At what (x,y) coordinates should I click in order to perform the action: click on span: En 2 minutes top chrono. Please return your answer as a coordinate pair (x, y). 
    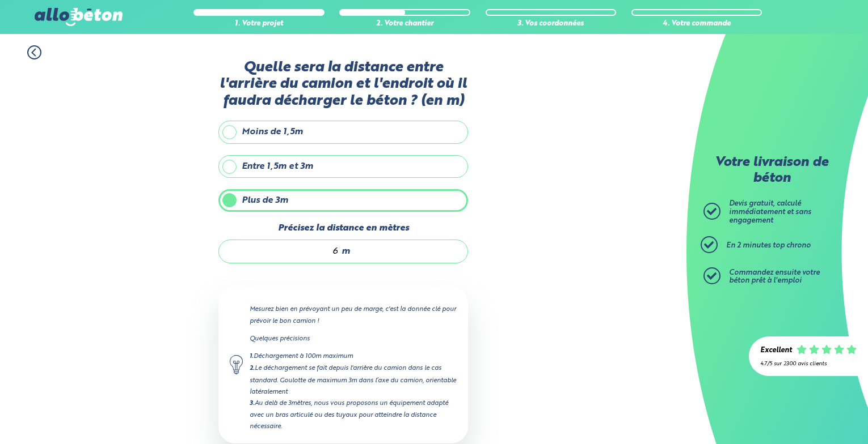
    Looking at the image, I should click on (768, 245).